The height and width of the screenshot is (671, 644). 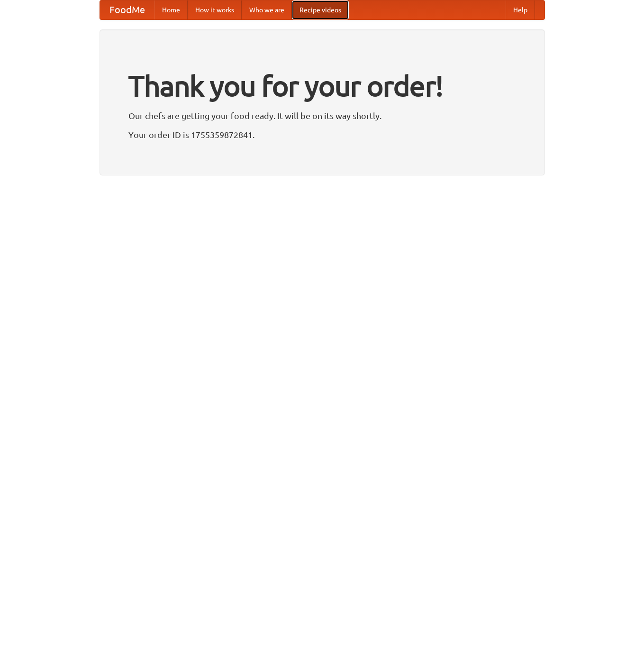 What do you see at coordinates (322, 116) in the screenshot?
I see `p: Our chefs are getting your food ready. It will be on its way shortly.` at bounding box center [322, 116].